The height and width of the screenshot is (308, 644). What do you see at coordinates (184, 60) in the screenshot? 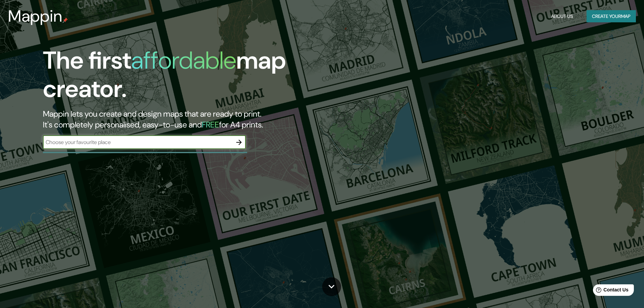
I see `h1: affordable` at bounding box center [184, 60].